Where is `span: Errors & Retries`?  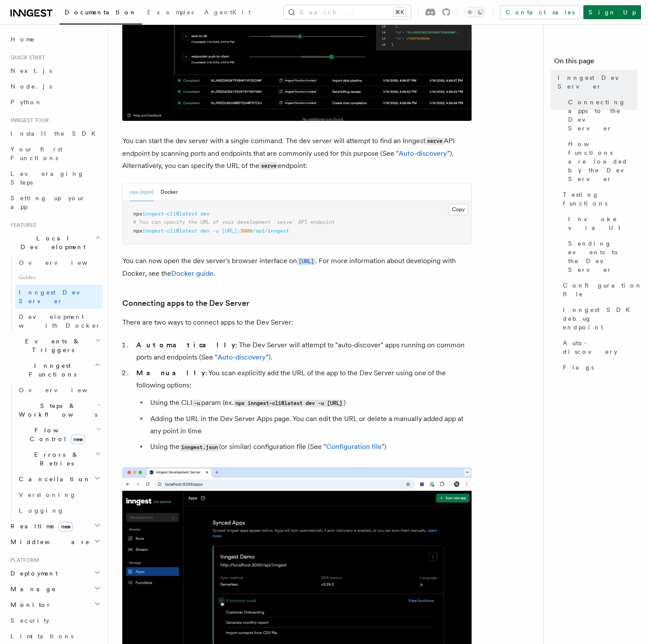 span: Errors & Retries is located at coordinates (55, 459).